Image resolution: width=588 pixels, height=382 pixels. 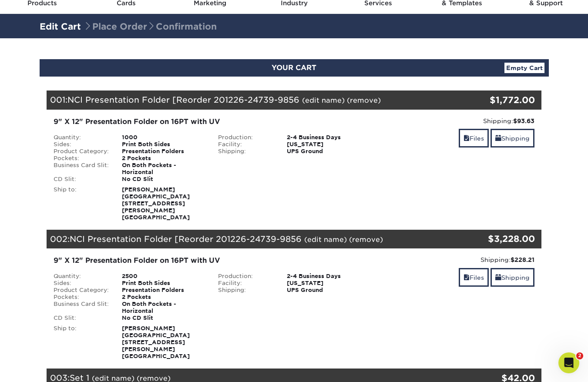 What do you see at coordinates (60, 26) in the screenshot?
I see `a: Edit Cart` at bounding box center [60, 26].